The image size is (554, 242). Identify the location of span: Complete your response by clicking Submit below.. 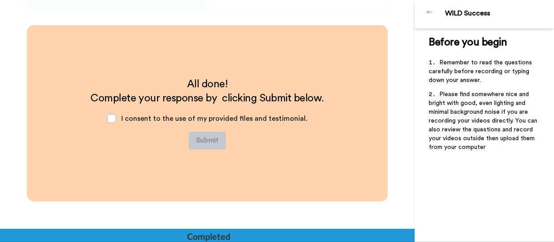
(207, 98).